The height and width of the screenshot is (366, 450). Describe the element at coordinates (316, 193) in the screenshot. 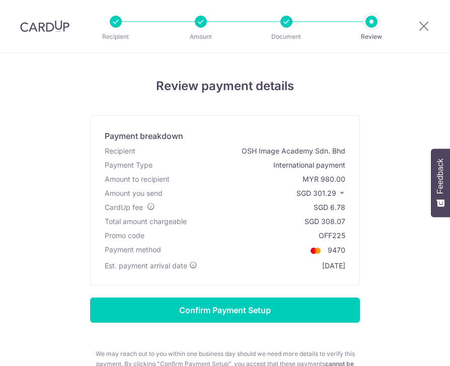

I see `span: SGD 301.29` at that location.